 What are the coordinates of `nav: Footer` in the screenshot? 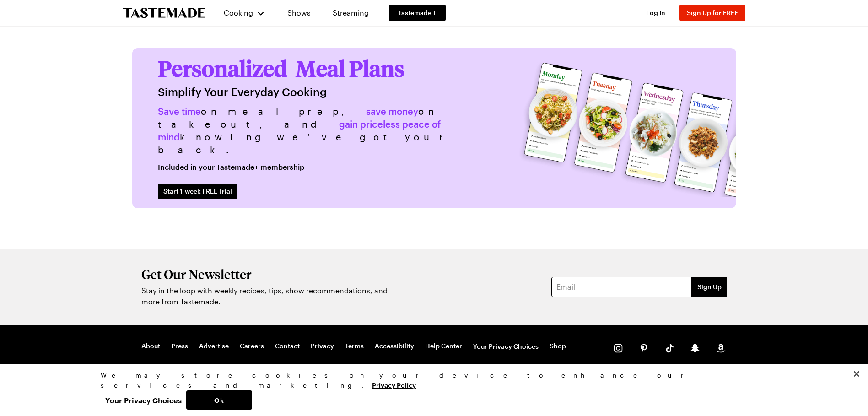 It's located at (353, 346).